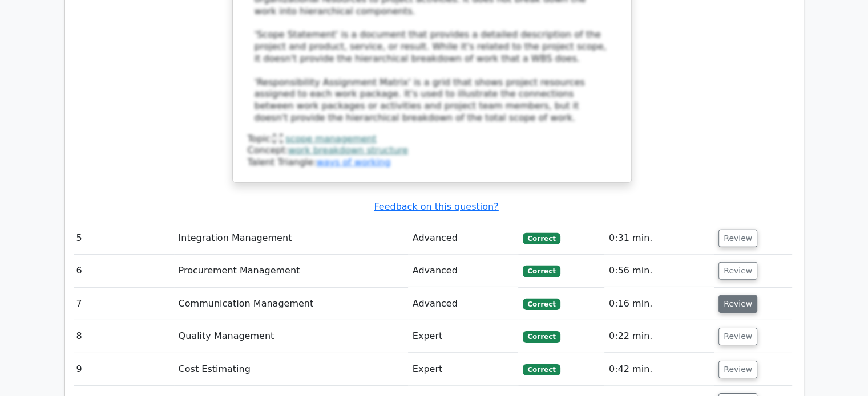 Image resolution: width=868 pixels, height=396 pixels. I want to click on td: Quality Management, so click(291, 337).